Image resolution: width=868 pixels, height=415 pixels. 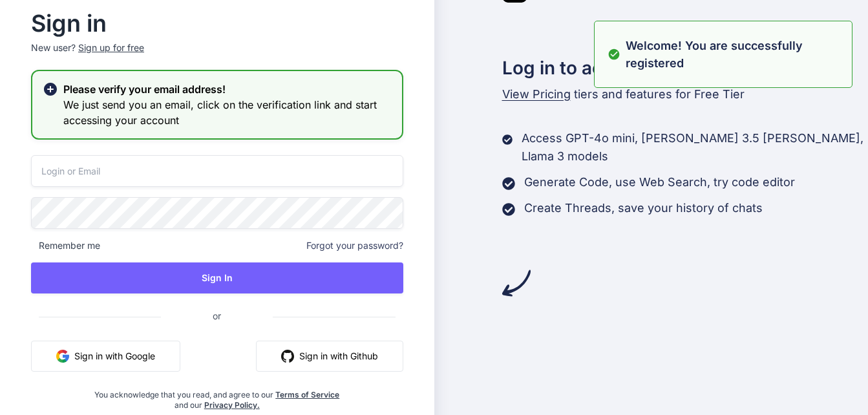 What do you see at coordinates (355, 246) in the screenshot?
I see `span: Forgot your password?` at bounding box center [355, 246].